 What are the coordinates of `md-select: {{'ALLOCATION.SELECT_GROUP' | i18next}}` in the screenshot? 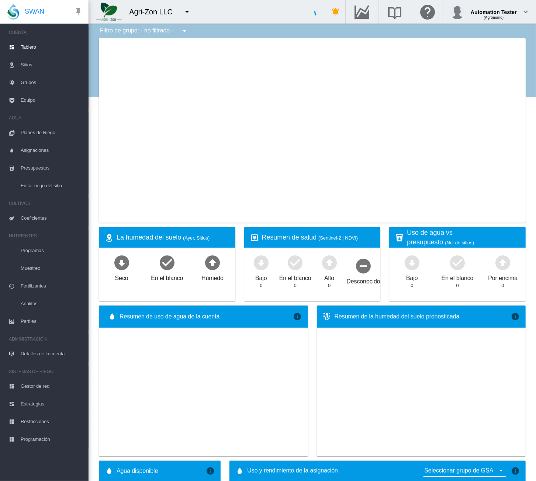 It's located at (464, 471).